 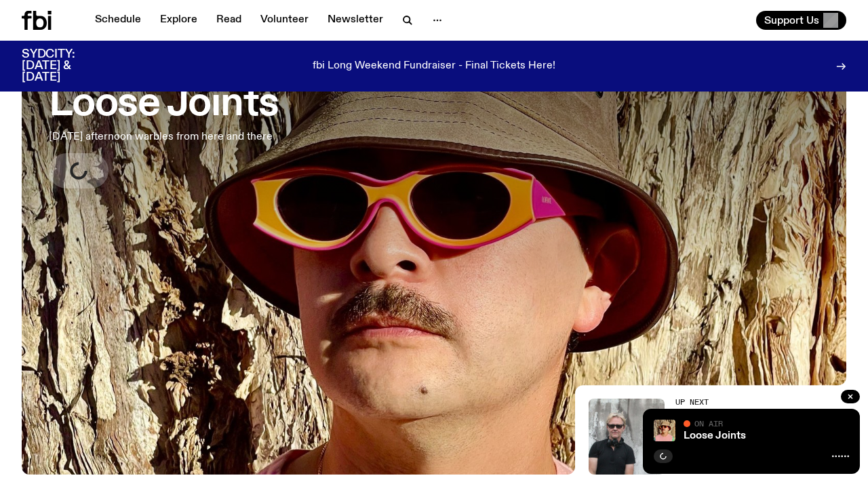 What do you see at coordinates (801, 21) in the screenshot?
I see `button: Support Us` at bounding box center [801, 21].